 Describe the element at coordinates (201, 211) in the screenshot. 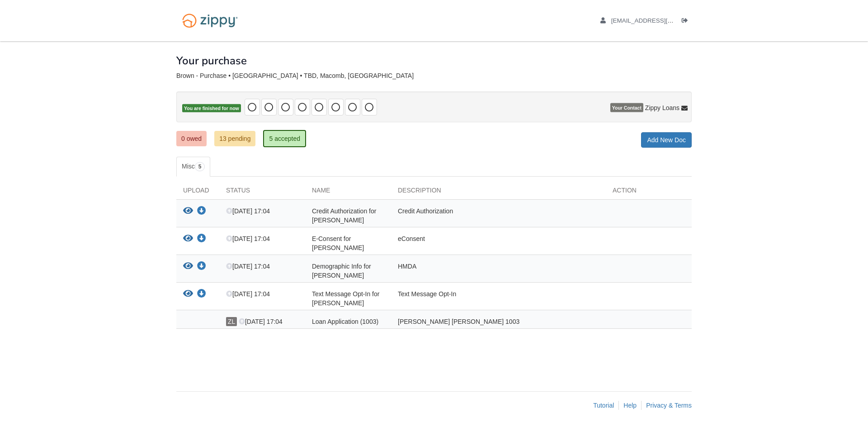

I see `a: Download Credit Authorization for Brandon Brown` at that location.